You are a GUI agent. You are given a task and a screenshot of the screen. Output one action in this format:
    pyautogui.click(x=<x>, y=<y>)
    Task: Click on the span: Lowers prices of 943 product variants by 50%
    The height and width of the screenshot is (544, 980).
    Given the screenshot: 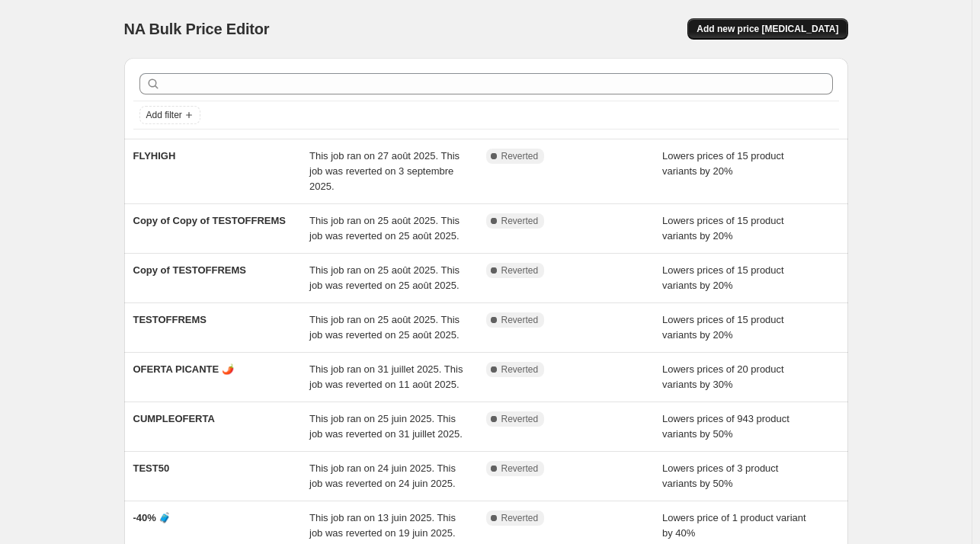 What is the action you would take?
    pyautogui.click(x=726, y=426)
    